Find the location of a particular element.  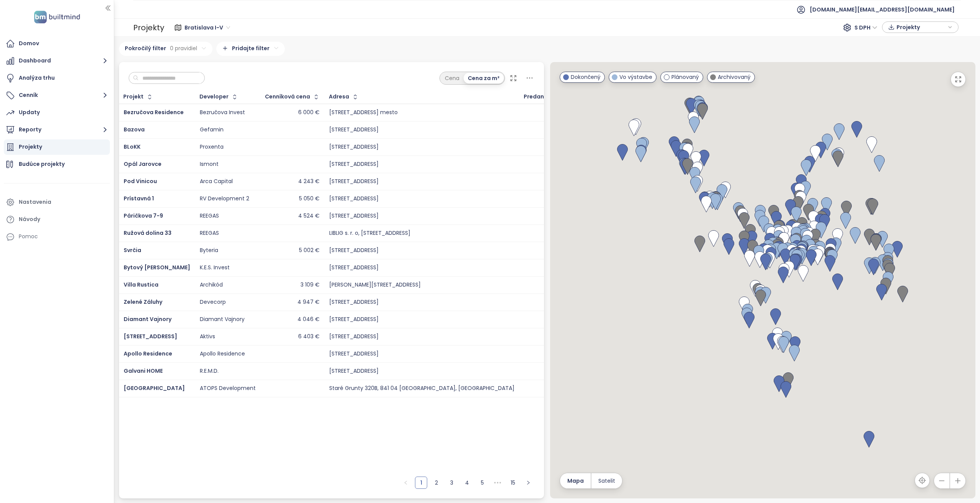

a: Prístavná 1 is located at coordinates (139, 199).